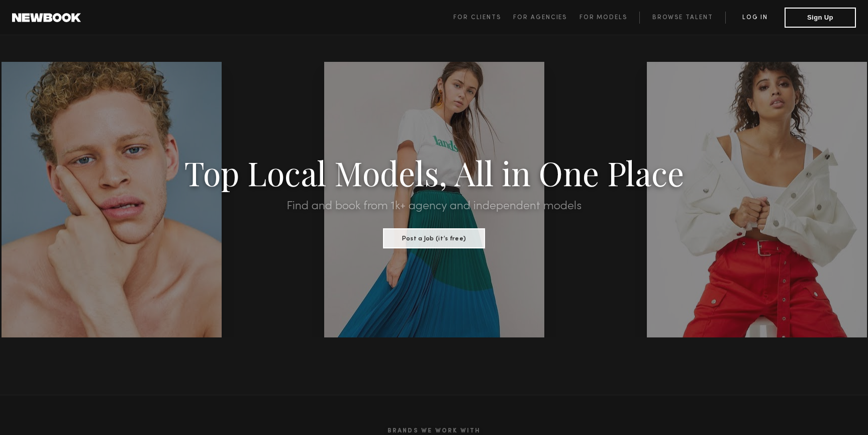 Image resolution: width=868 pixels, height=435 pixels. What do you see at coordinates (610, 17) in the screenshot?
I see `a: For Models` at bounding box center [610, 17].